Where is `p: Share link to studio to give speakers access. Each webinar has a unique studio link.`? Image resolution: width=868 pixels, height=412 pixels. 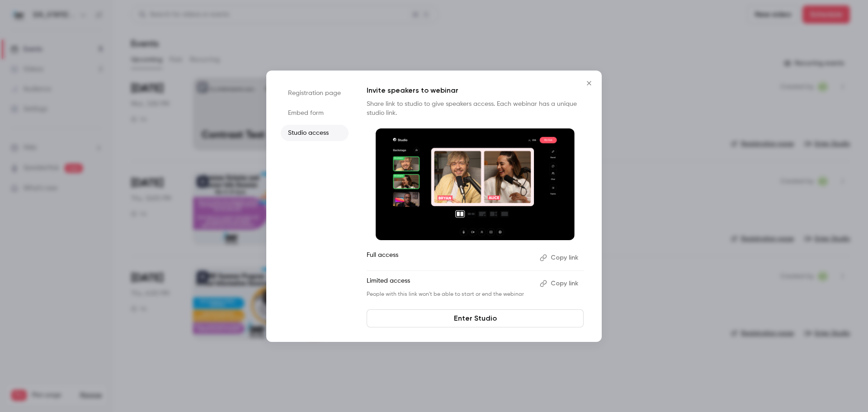
p: Share link to studio to give speakers access. Each webinar has a unique studio link. is located at coordinates (475, 109).